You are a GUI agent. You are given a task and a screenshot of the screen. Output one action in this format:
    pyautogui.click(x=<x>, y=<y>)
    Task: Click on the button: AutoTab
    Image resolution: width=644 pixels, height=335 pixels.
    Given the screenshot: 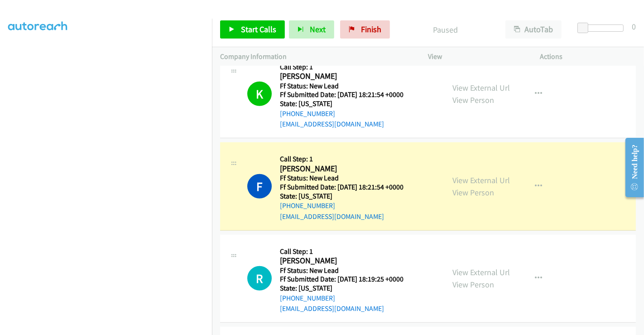 What is the action you would take?
    pyautogui.click(x=534, y=29)
    